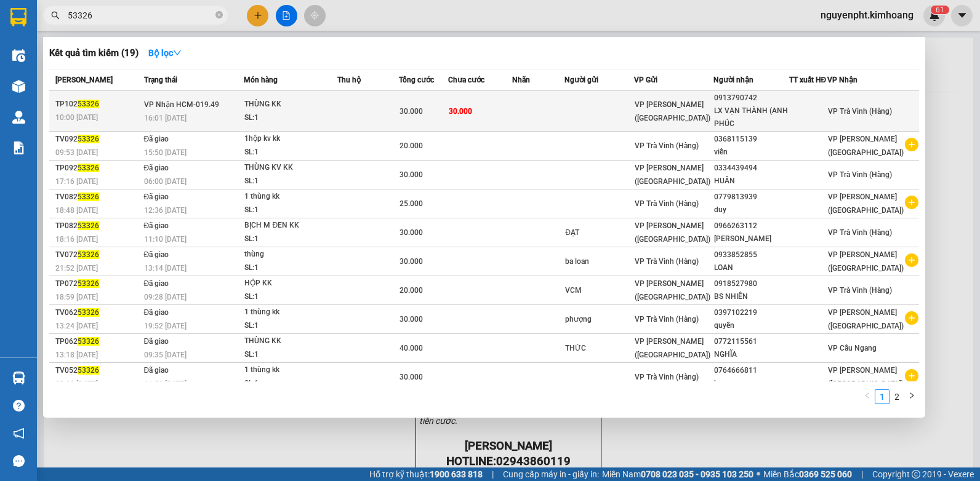 The height and width of the screenshot is (481, 980). Describe the element at coordinates (751, 325) in the screenshot. I see `div: quyền` at that location.